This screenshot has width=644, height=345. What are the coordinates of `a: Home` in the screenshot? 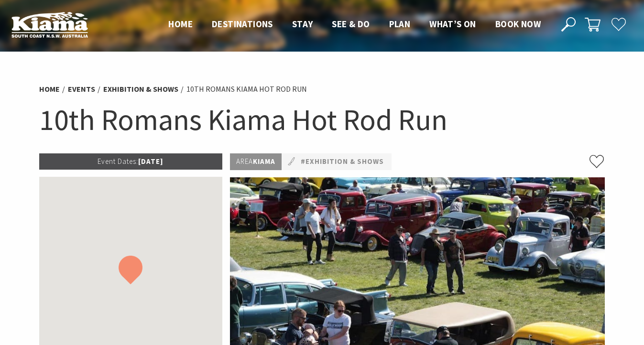 It's located at (49, 89).